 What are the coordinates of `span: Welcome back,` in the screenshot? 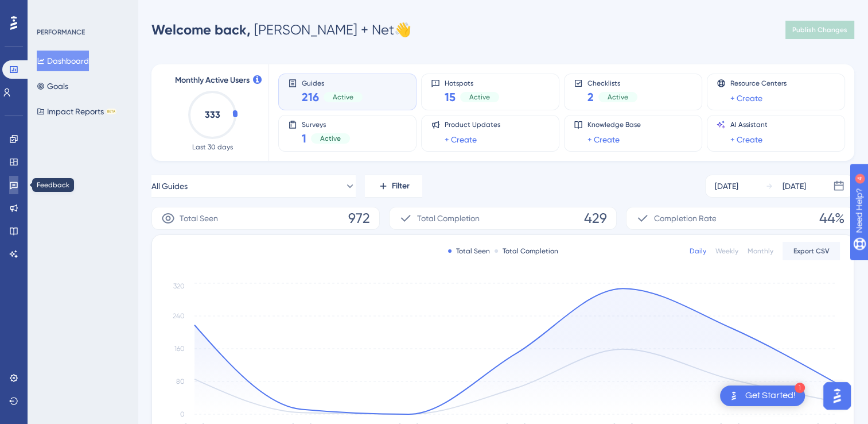 It's located at (201, 29).